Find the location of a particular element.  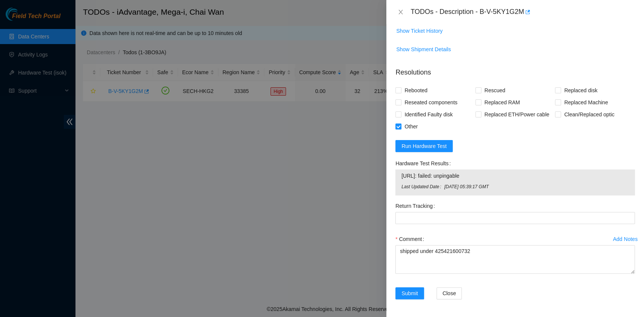

label: Hardware Test Results is located at coordinates (424, 164).